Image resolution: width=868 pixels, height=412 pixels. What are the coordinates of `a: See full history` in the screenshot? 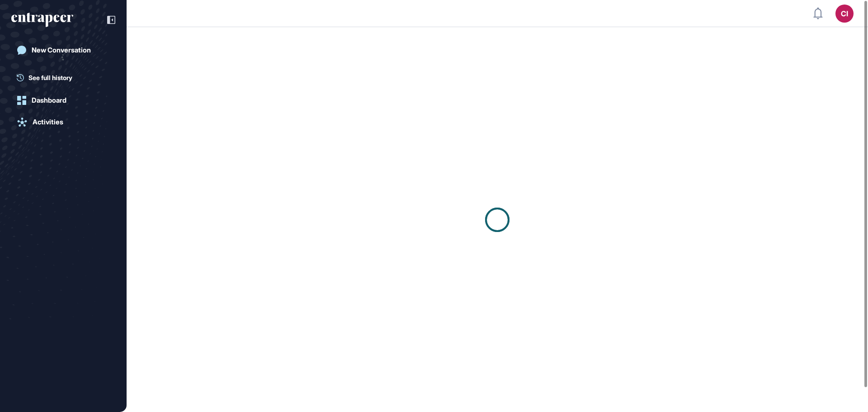 It's located at (66, 77).